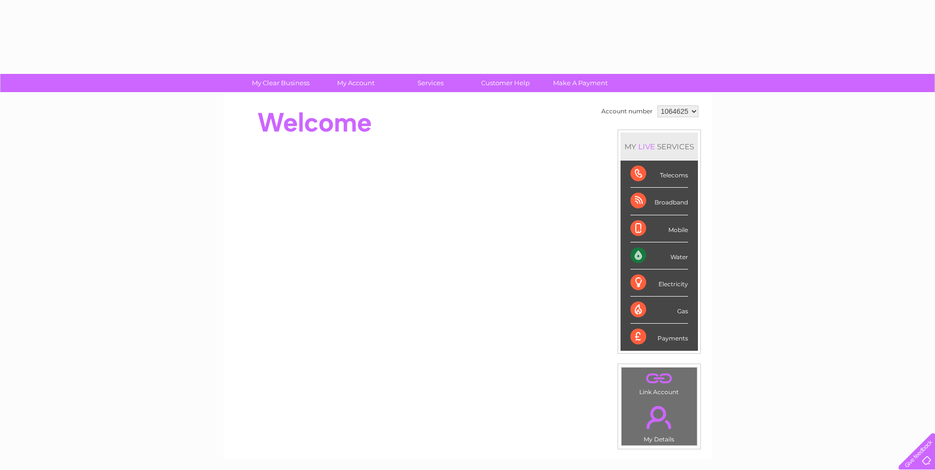  Describe the element at coordinates (659, 337) in the screenshot. I see `div: Payments` at that location.